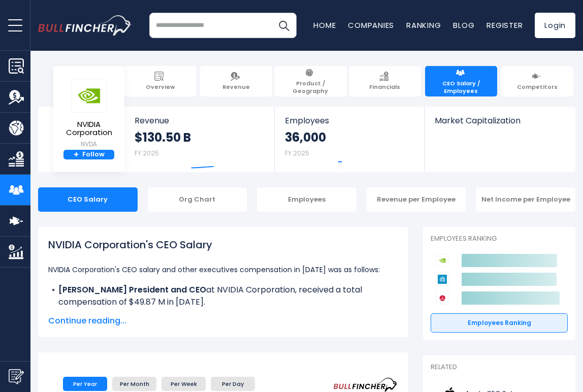 The image size is (583, 392). I want to click on a: Revenue, so click(236, 81).